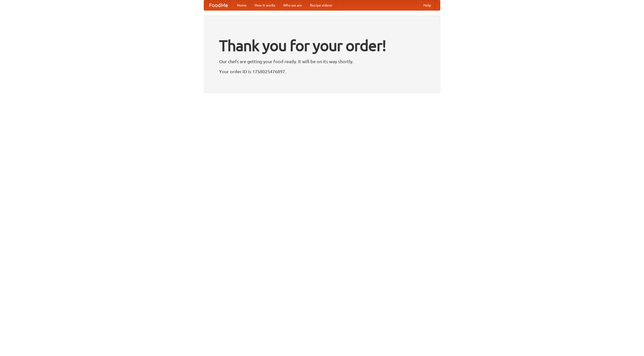 The width and height of the screenshot is (644, 356). Describe the element at coordinates (265, 5) in the screenshot. I see `a: How it works` at that location.